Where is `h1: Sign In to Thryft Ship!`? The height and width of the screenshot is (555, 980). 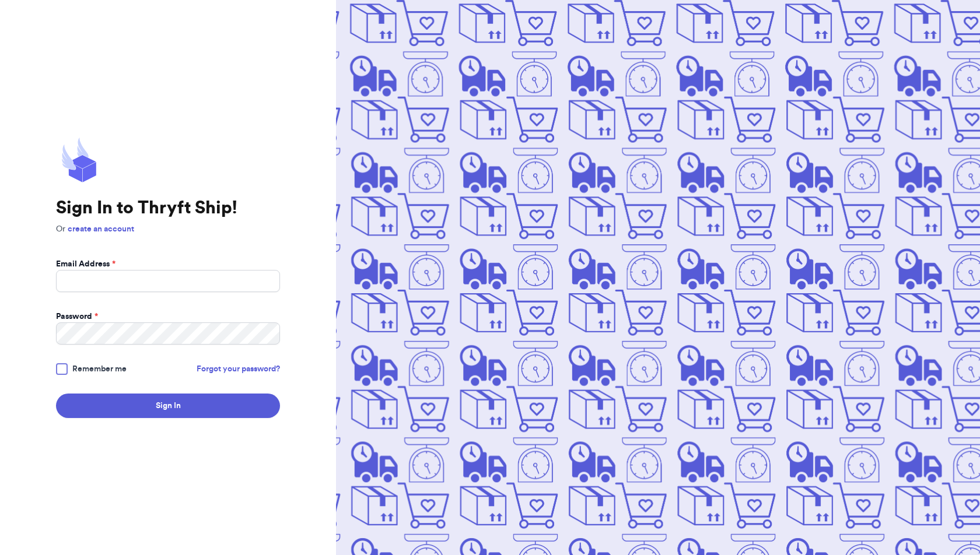
h1: Sign In to Thryft Ship! is located at coordinates (168, 208).